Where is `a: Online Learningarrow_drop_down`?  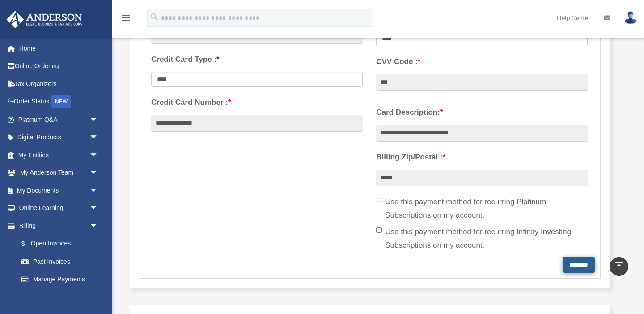 a: Online Learningarrow_drop_down is located at coordinates (59, 208).